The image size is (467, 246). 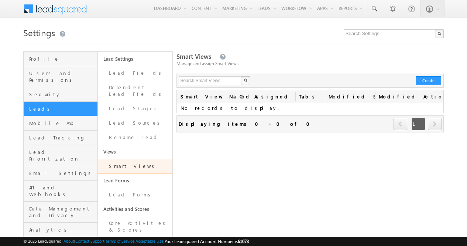 I want to click on a: Lead Prioritization, so click(x=61, y=155).